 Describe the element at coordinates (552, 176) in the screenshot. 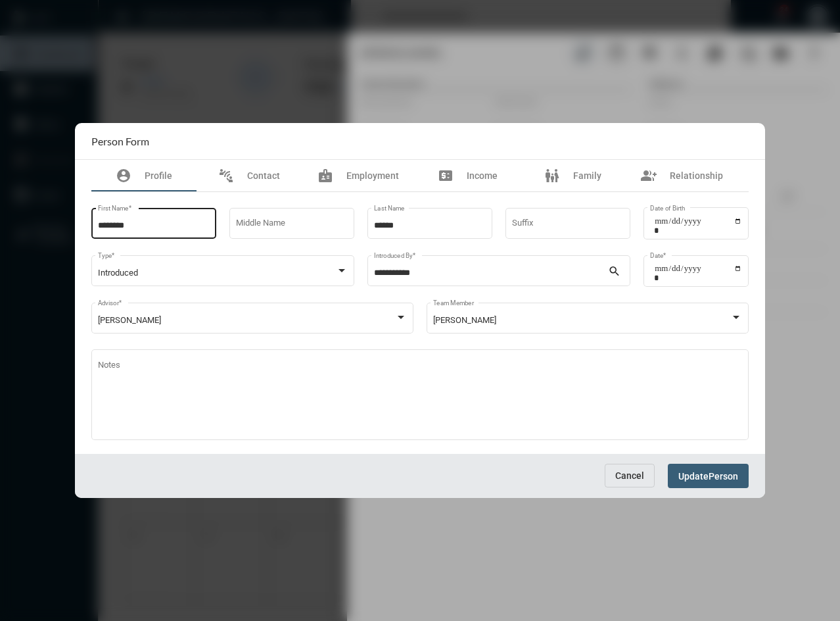

I see `mat-icon: family_restroom` at that location.